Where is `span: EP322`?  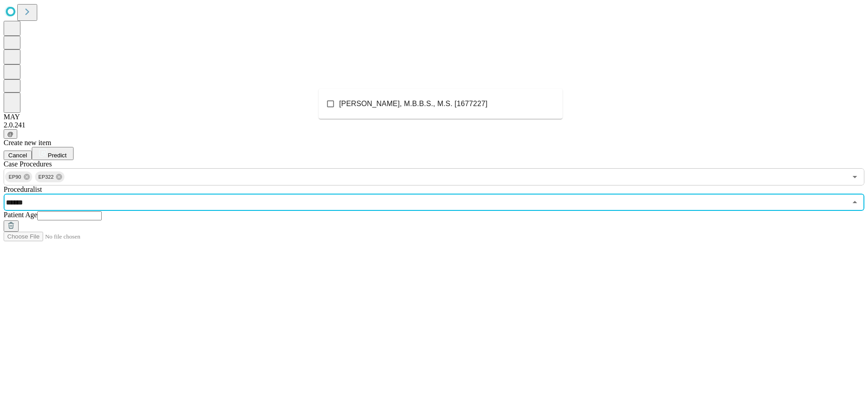 span: EP322 is located at coordinates (47, 177).